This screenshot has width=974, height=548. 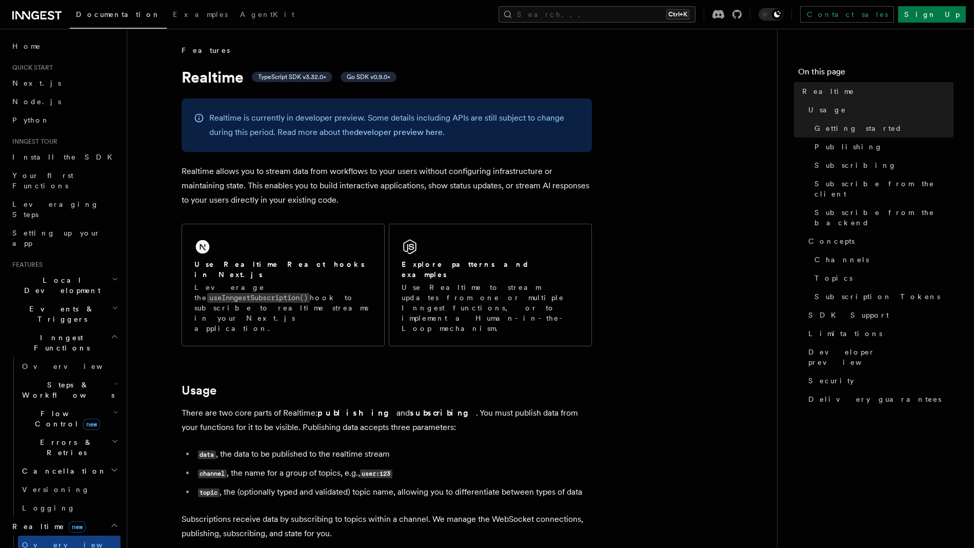 What do you see at coordinates (64, 526) in the screenshot?
I see `button: Realtimenew` at bounding box center [64, 526].